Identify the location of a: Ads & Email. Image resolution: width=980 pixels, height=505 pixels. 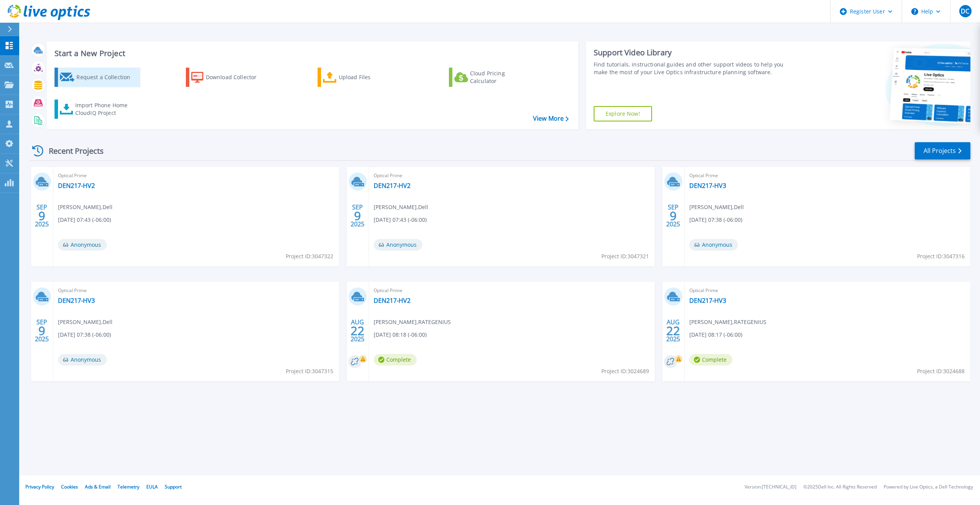
(98, 487).